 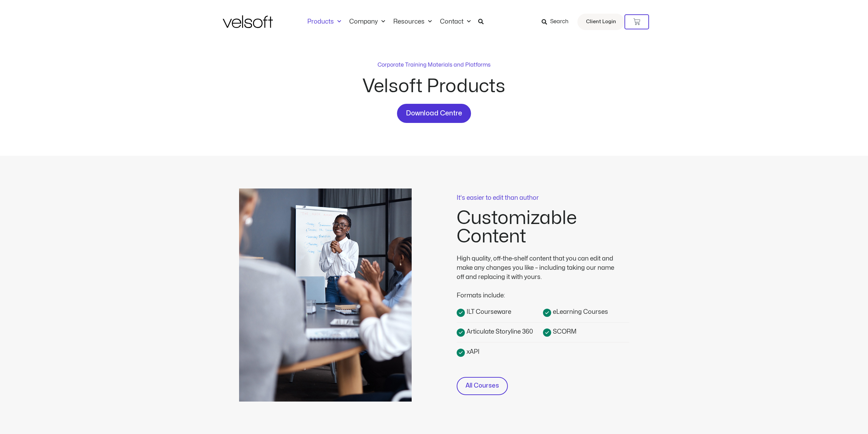 What do you see at coordinates (543, 198) in the screenshot?
I see `p: It's easier to edit than author` at bounding box center [543, 198].